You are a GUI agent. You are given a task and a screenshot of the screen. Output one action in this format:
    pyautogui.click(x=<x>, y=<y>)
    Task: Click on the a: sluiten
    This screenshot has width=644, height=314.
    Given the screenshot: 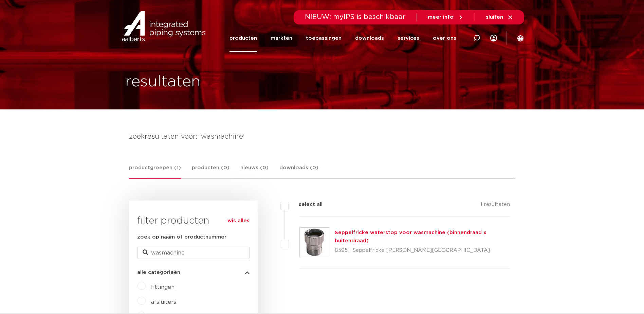 What is the action you would take?
    pyautogui.click(x=500, y=17)
    